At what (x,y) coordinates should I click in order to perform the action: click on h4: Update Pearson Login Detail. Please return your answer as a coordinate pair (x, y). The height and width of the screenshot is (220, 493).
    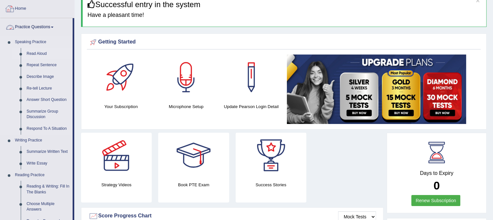
    Looking at the image, I should click on (251, 106).